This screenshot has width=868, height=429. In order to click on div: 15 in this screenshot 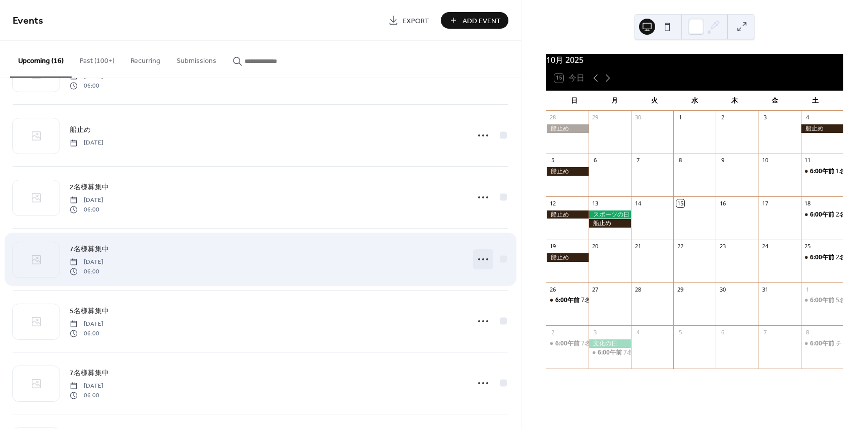, I will do `click(680, 203)`.